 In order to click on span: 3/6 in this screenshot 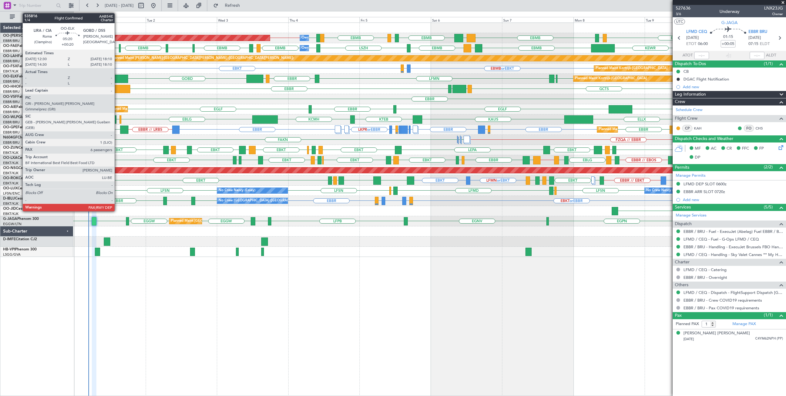, I will do `click(683, 14)`.